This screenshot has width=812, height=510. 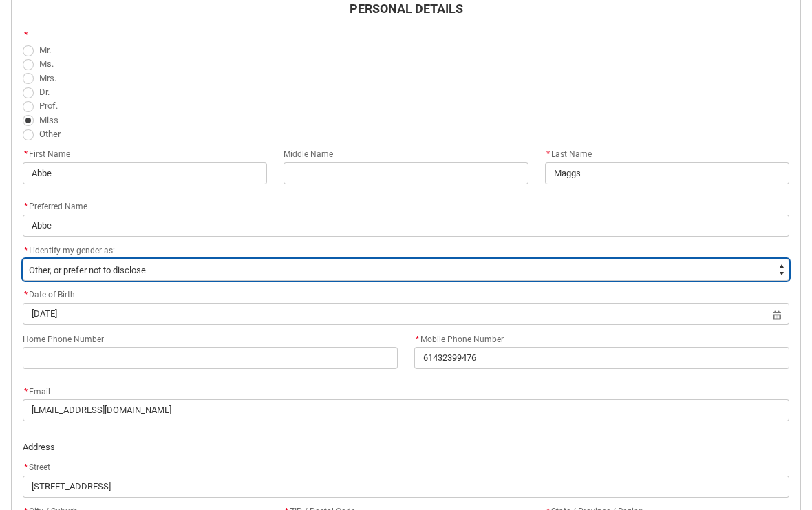 I want to click on span: Dr., so click(x=44, y=91).